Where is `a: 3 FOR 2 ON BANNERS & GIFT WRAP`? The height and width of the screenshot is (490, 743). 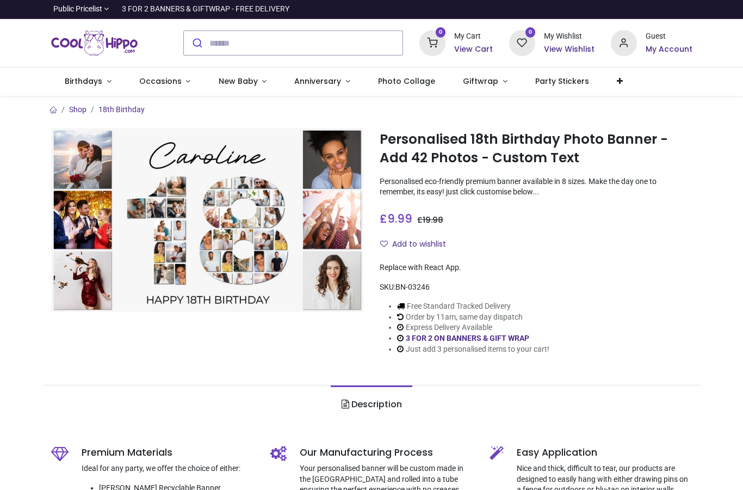
a: 3 FOR 2 ON BANNERS & GIFT WRAP is located at coordinates (467, 338).